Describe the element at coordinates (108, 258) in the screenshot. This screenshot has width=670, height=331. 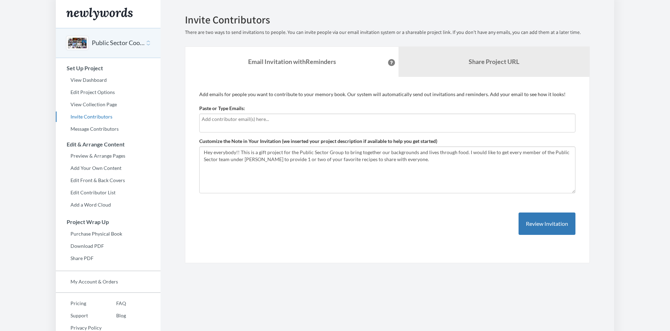
I see `a: Share PDF` at that location.